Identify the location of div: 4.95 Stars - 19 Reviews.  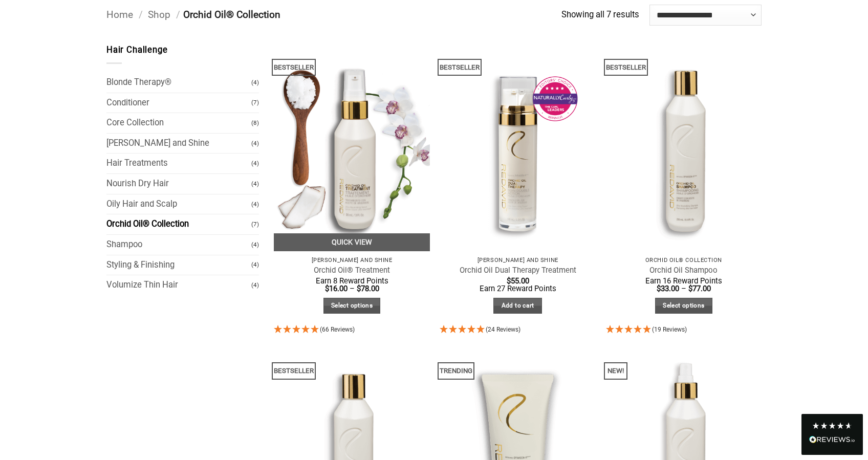
(684, 330).